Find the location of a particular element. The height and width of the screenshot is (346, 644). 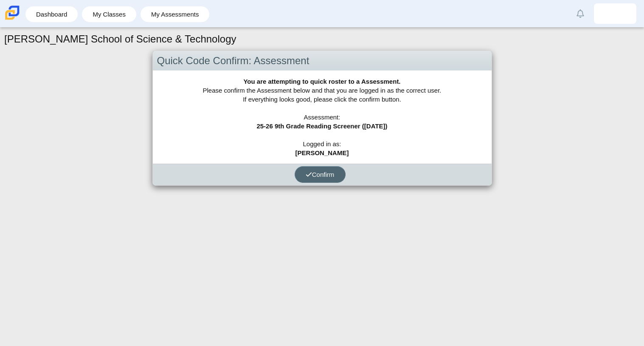

a: My Classes is located at coordinates (109, 14).